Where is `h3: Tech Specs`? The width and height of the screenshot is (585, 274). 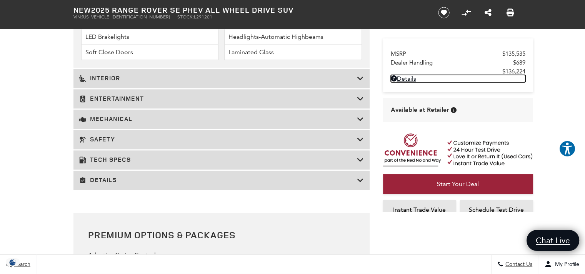 h3: Tech Specs is located at coordinates (218, 160).